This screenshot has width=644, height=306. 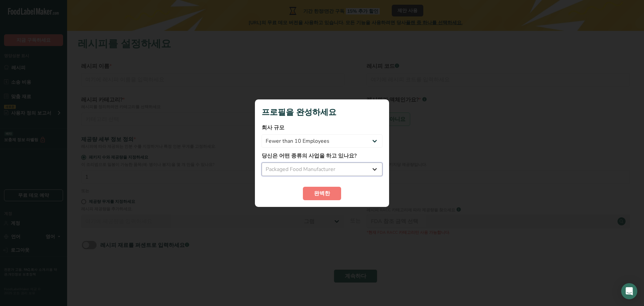 What do you see at coordinates (322, 193) in the screenshot?
I see `font: 완벽한` at bounding box center [322, 193].